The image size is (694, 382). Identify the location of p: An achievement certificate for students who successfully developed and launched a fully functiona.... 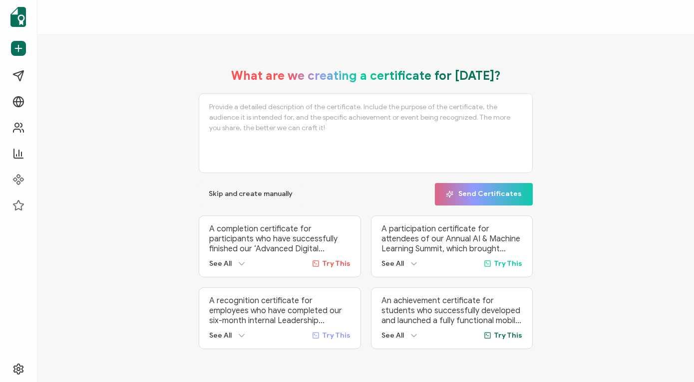
(452, 311).